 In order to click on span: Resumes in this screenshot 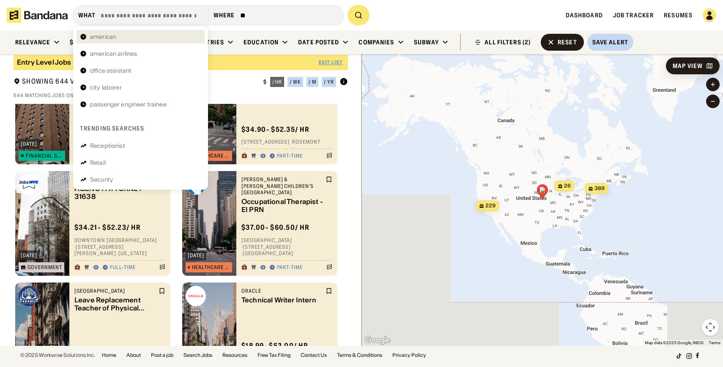, I will do `click(678, 15)`.